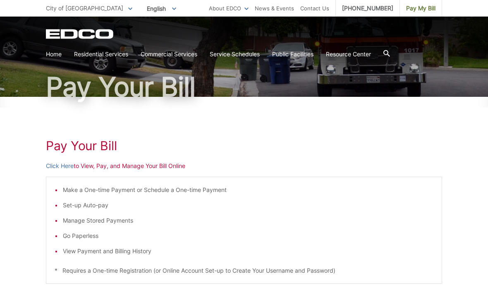  I want to click on a: Residential Services, so click(101, 54).